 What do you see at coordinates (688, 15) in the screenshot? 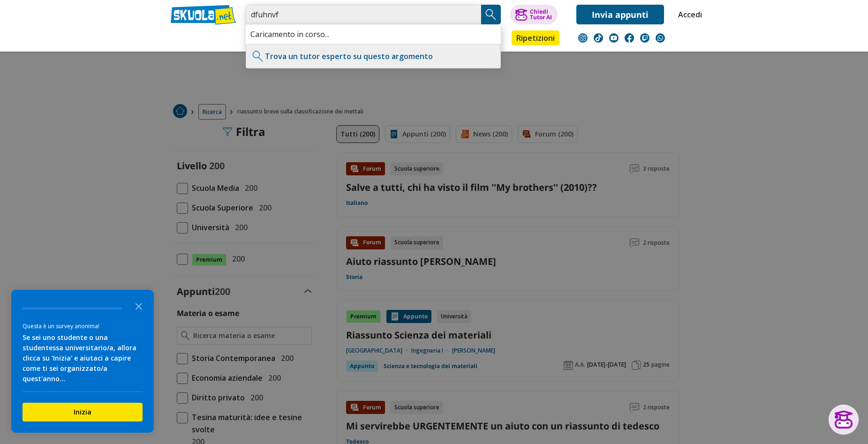
I see `a: Accedi` at bounding box center [688, 15].